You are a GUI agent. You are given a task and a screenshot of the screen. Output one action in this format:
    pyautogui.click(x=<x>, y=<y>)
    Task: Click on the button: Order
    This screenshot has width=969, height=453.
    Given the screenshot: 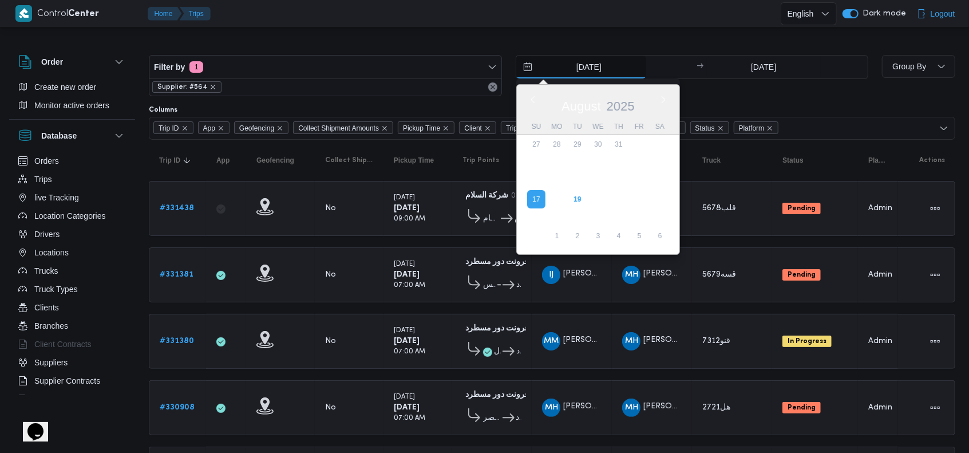 What is the action you would take?
    pyautogui.click(x=72, y=62)
    